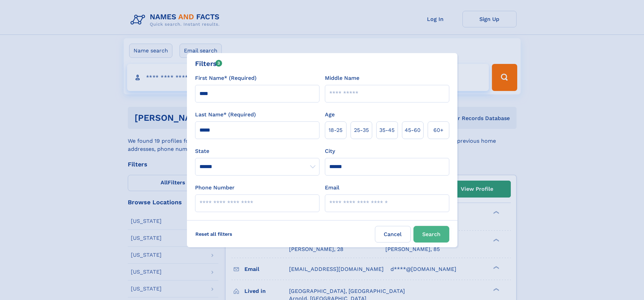  I want to click on label: State, so click(257, 151).